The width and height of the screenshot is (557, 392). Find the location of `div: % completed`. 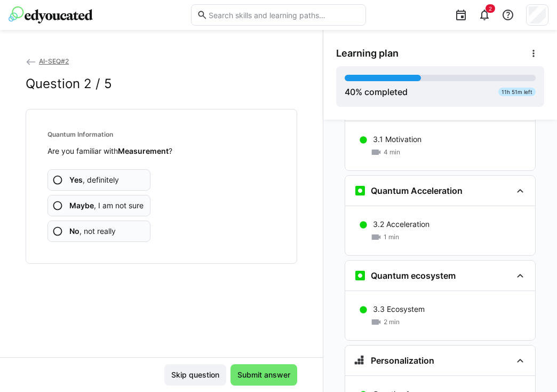

div: % completed is located at coordinates (376, 92).